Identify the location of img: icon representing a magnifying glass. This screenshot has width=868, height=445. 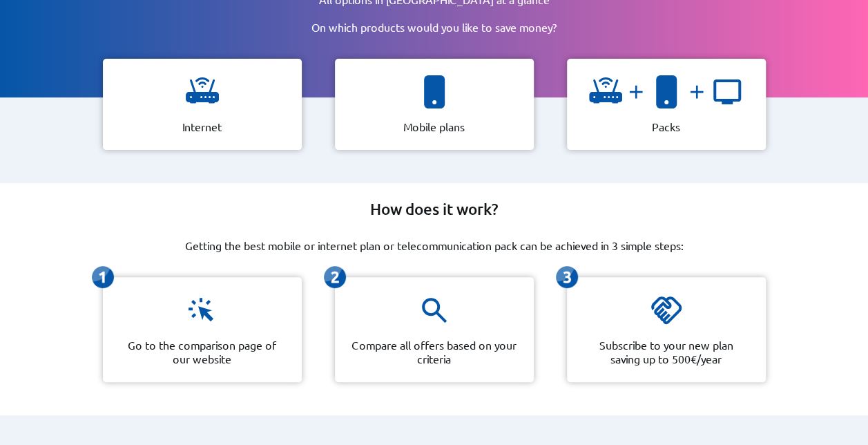
(434, 311).